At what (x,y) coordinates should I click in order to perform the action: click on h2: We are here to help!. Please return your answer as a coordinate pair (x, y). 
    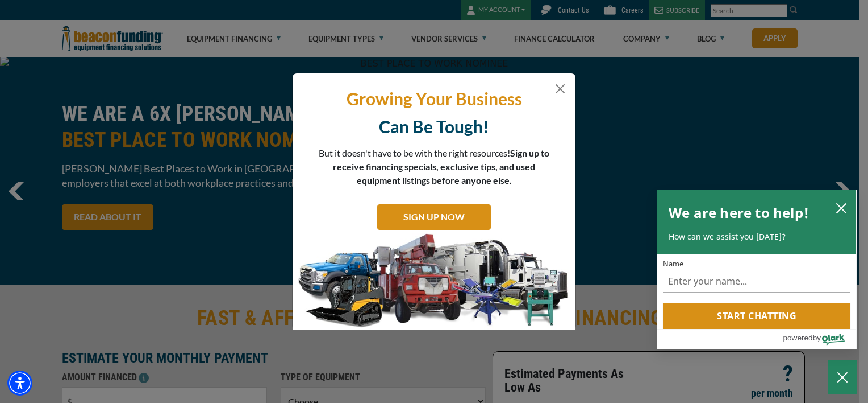
    Looking at the image, I should click on (739, 213).